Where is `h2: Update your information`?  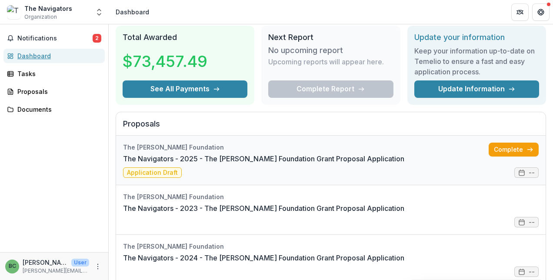
h2: Update your information is located at coordinates (476, 37).